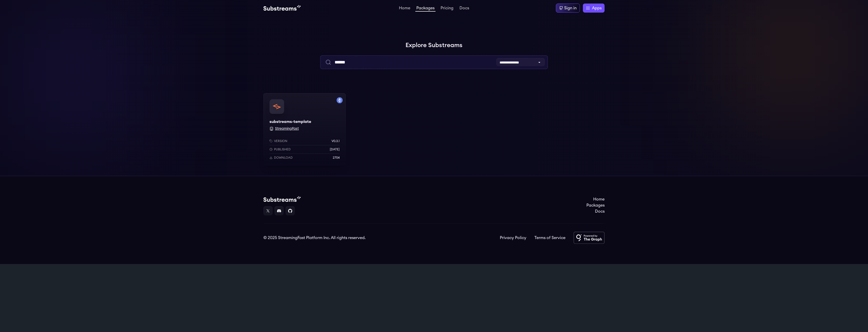 This screenshot has width=868, height=332. Describe the element at coordinates (282, 150) in the screenshot. I see `p: Published` at that location.